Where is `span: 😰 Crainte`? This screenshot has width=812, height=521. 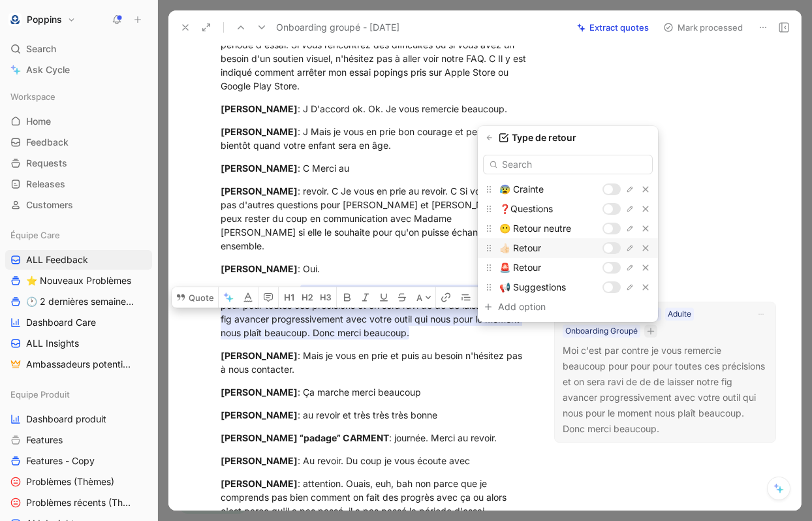 span: 😰 Crainte is located at coordinates (521, 189).